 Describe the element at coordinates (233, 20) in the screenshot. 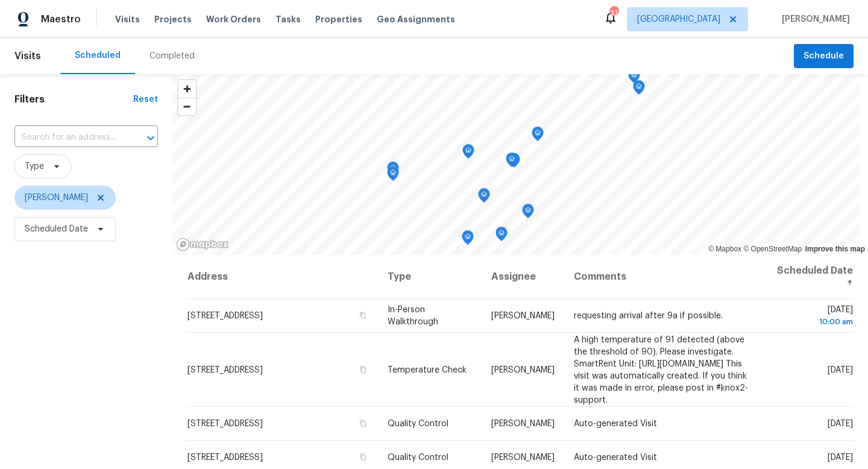

I see `span: Work Orders` at that location.